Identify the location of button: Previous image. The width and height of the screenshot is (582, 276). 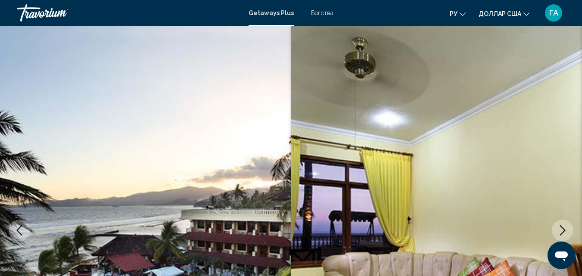
(19, 231).